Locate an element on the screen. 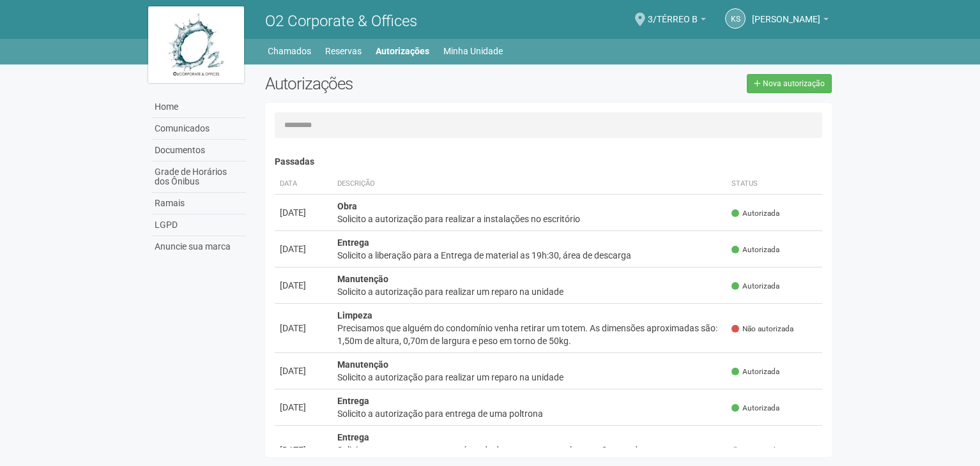 This screenshot has height=466, width=980. a: LGPD is located at coordinates (199, 225).